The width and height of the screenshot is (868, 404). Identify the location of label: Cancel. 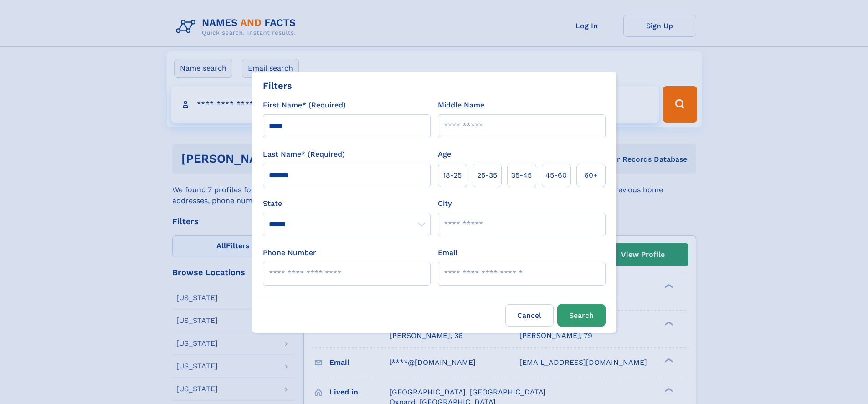
(529, 315).